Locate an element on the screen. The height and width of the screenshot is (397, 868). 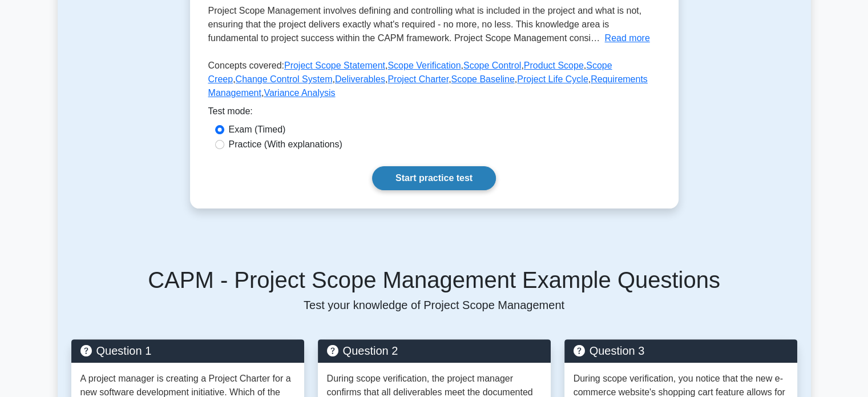
a: Scope Baseline is located at coordinates (483, 79).